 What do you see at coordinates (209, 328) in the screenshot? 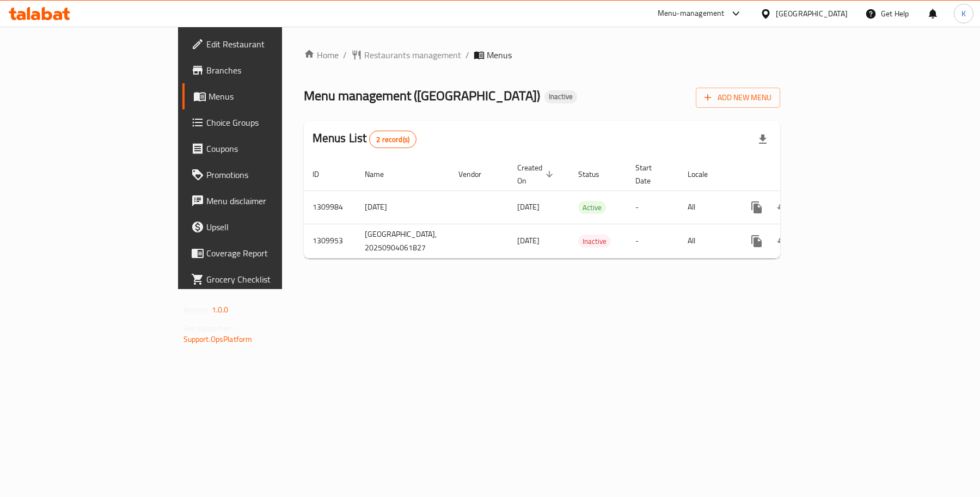
I see `span: Get support on:` at bounding box center [209, 328].